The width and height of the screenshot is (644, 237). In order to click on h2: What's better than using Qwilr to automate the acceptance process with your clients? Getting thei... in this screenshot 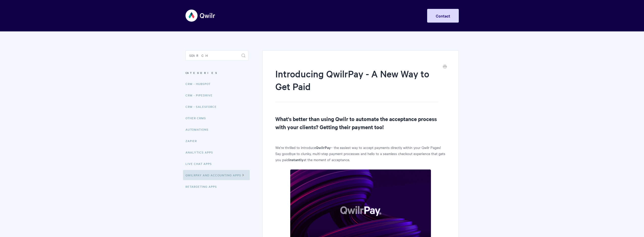, I will do `click(361, 123)`.